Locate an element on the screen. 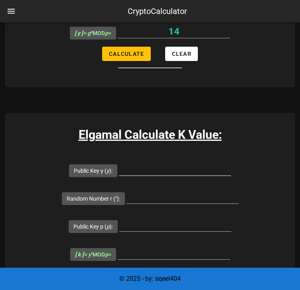 The image size is (300, 290). span: Clear is located at coordinates (181, 54).